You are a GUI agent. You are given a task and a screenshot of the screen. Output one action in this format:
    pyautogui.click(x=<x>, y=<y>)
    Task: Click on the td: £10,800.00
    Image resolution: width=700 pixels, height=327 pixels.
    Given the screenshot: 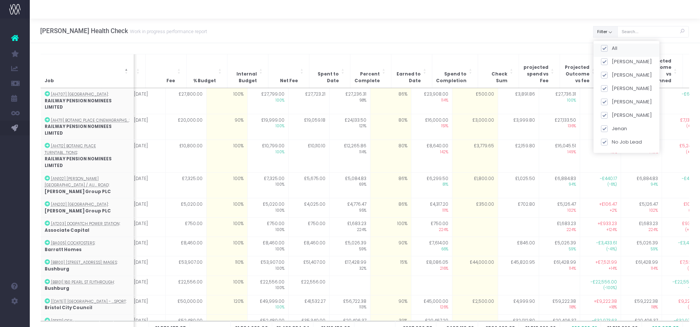 What is the action you would take?
    pyautogui.click(x=186, y=156)
    